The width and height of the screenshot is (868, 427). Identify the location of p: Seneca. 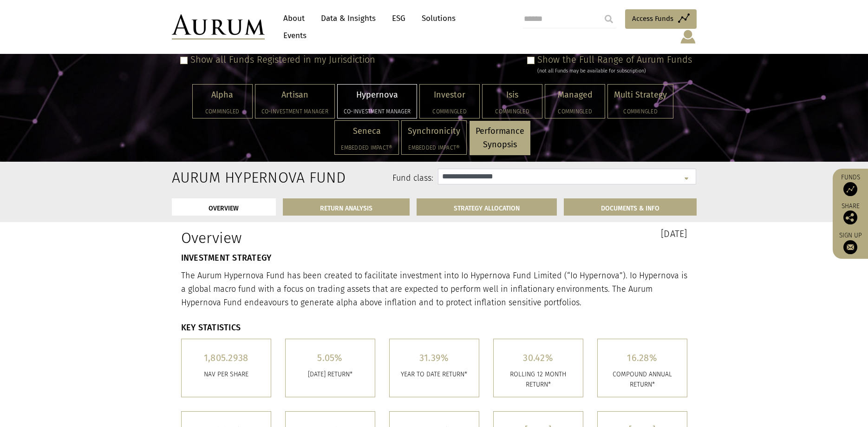
(366, 131).